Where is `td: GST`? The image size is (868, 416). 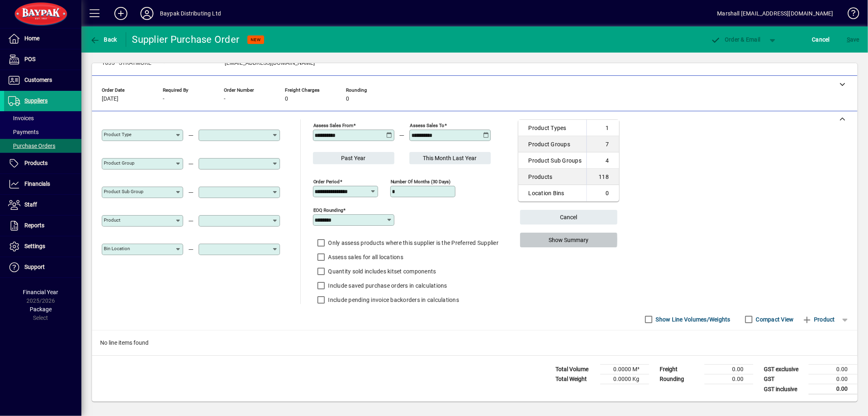
td: GST is located at coordinates (785, 379).